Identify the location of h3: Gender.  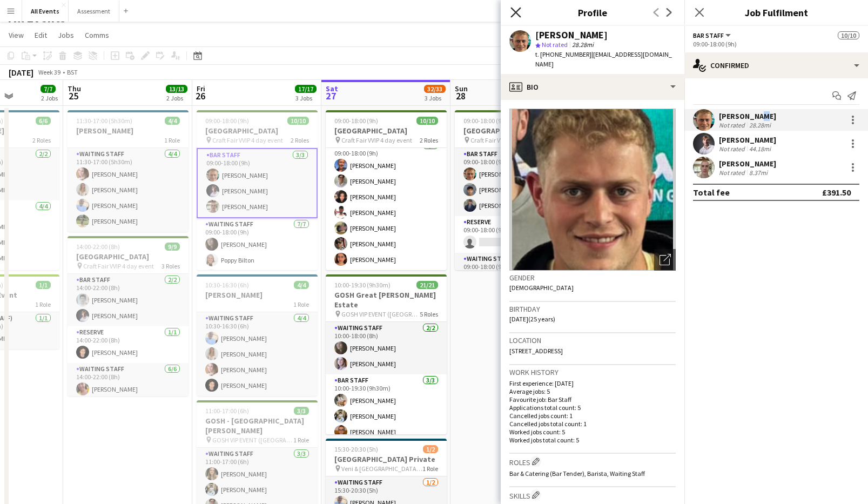
(593, 277).